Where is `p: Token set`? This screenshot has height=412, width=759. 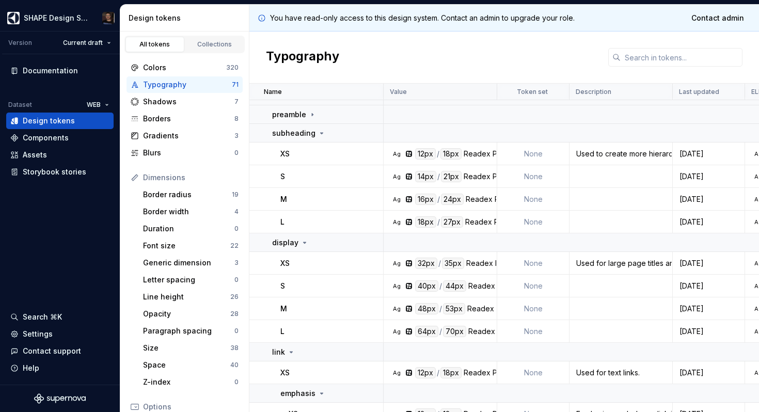 p: Token set is located at coordinates (533, 92).